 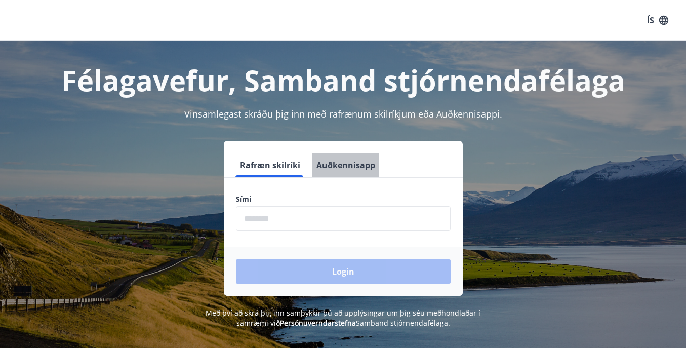 I want to click on label: Sími, so click(x=343, y=199).